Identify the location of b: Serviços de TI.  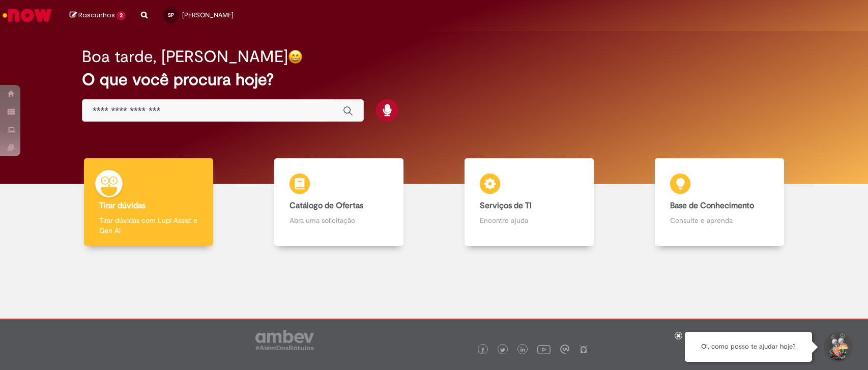
(506, 205).